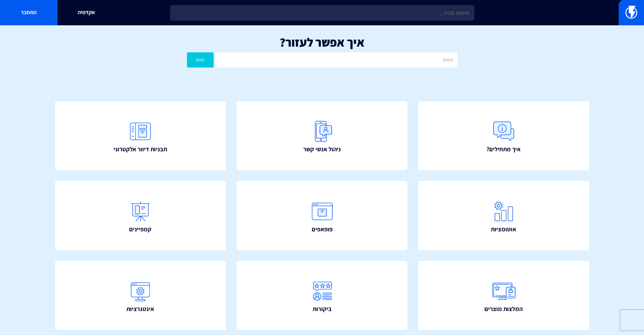 This screenshot has width=644, height=335. I want to click on a: אוטומציות, so click(504, 215).